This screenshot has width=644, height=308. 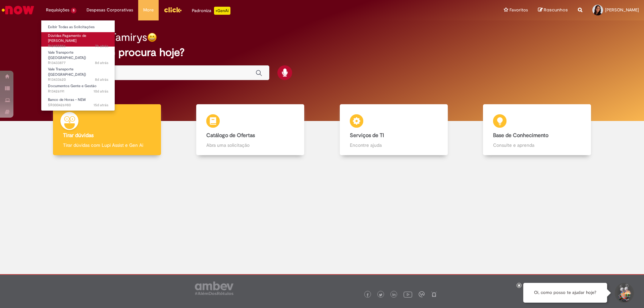 What do you see at coordinates (78, 103) in the screenshot?
I see `a: Aberto SR000426980 : Banco de Horas - NEW` at bounding box center [78, 103].